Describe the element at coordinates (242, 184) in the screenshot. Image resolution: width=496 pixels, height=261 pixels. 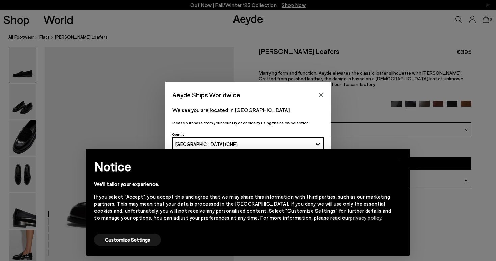
I see `div: We'll tailor your experience.` at that location.